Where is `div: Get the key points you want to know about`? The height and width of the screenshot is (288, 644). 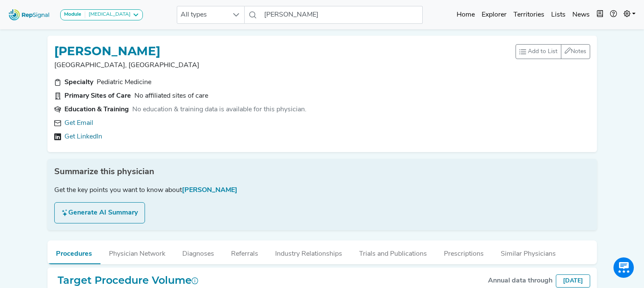
div: Get the key points you want to know about is located at coordinates (322, 190).